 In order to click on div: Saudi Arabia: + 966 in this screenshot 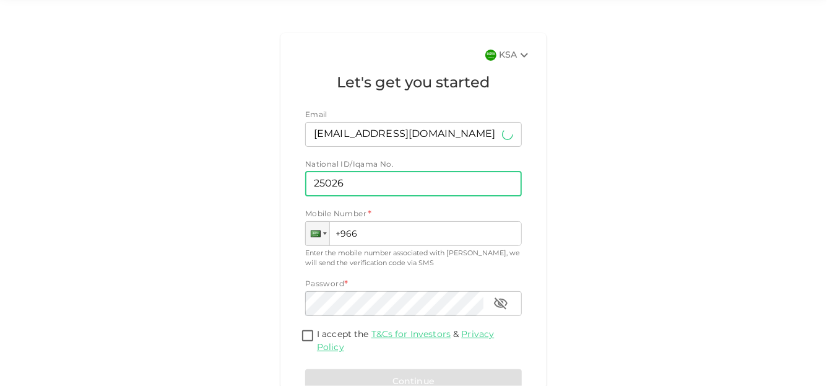, I will do `click(318, 233)`.